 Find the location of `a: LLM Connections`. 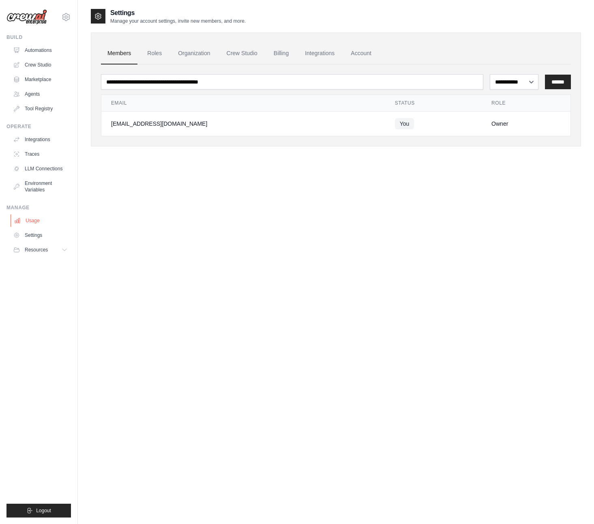

a: LLM Connections is located at coordinates (40, 169).